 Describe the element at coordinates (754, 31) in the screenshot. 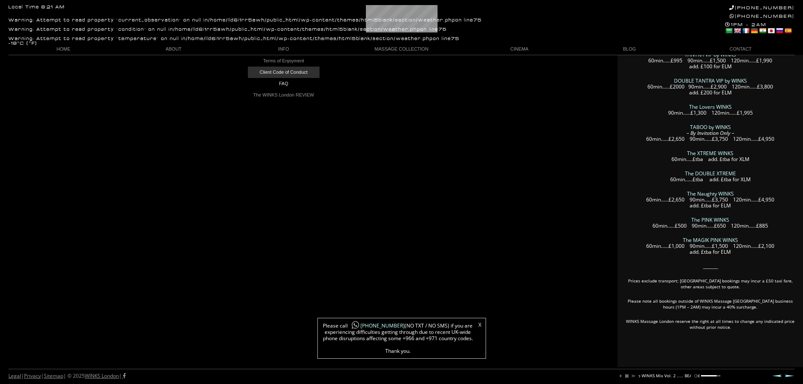

I see `a: German` at that location.